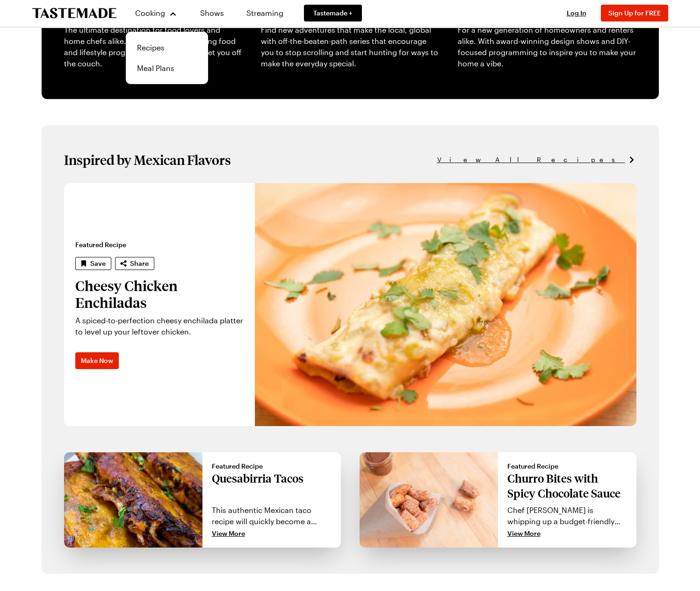  What do you see at coordinates (150, 13) in the screenshot?
I see `span: Cooking` at bounding box center [150, 13].